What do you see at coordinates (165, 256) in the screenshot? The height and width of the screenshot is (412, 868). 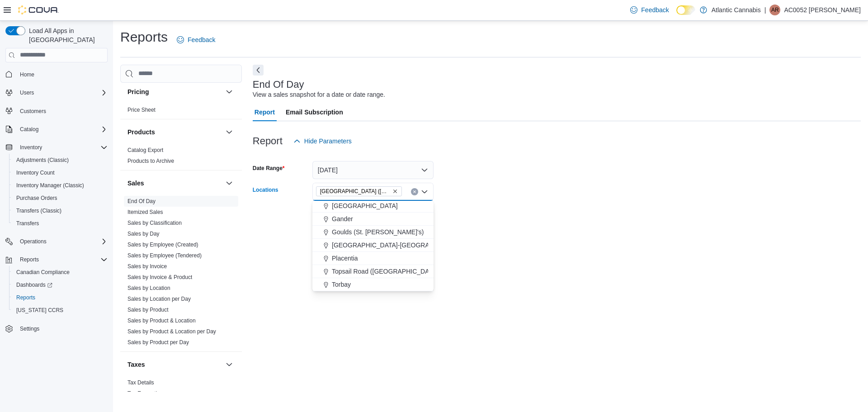 I see `a: Sales by Employee (Tendered)` at bounding box center [165, 256].